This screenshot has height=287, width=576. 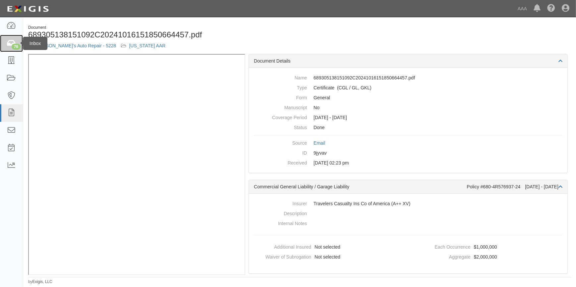 I want to click on div: Document Details, so click(x=408, y=61).